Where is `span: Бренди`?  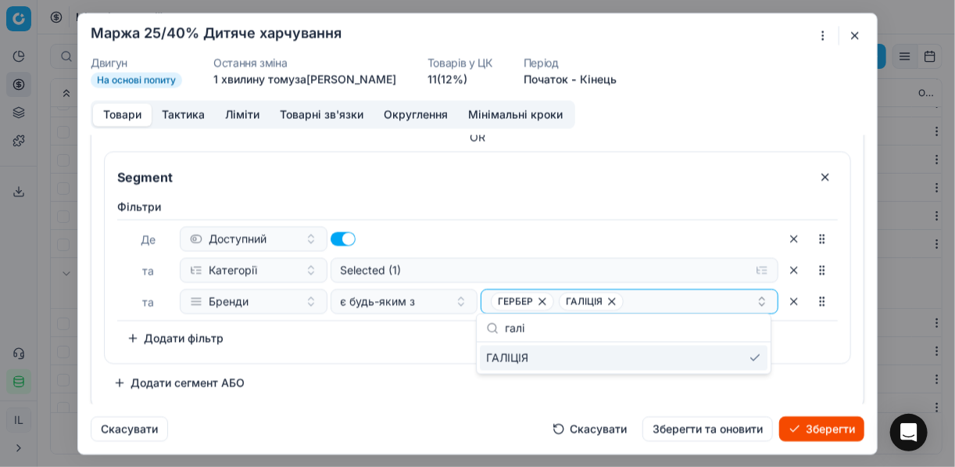
span: Бренди is located at coordinates (228, 301).